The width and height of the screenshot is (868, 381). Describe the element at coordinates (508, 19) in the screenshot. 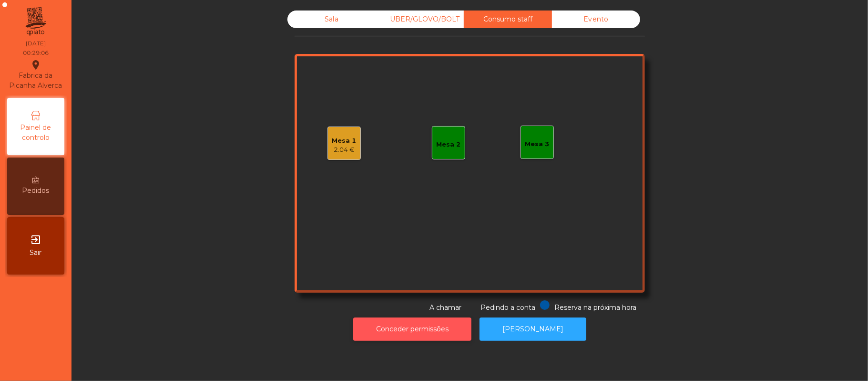

I see `div: Consumo staff` at that location.